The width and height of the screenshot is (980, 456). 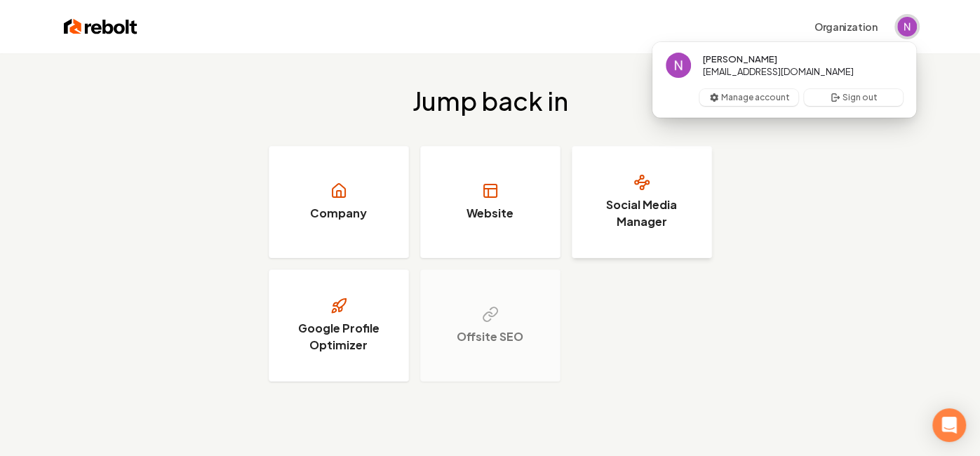 I want to click on button: Manage account, so click(x=749, y=98).